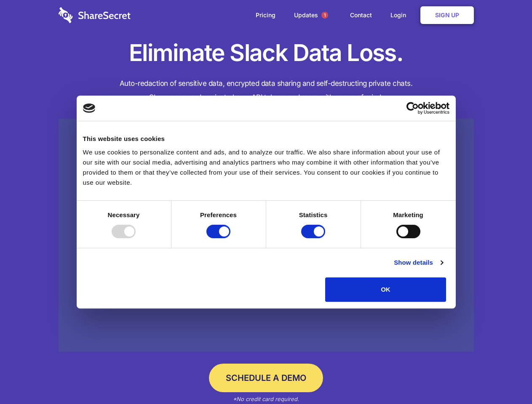 The height and width of the screenshot is (404, 532). I want to click on div: We use cookies to personalize content and ads, and to analyze our traffic. We also share informat..., so click(266, 167).